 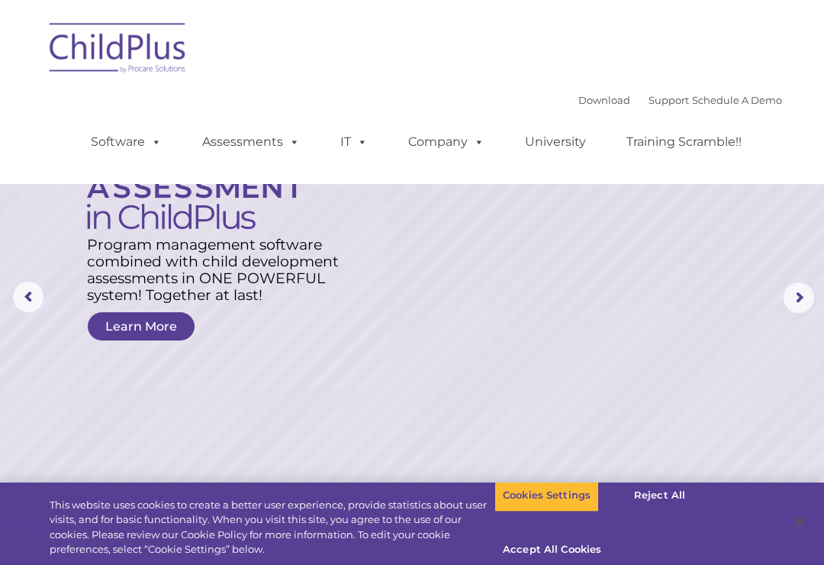 What do you see at coordinates (684, 142) in the screenshot?
I see `a: Training Scramble!!` at bounding box center [684, 142].